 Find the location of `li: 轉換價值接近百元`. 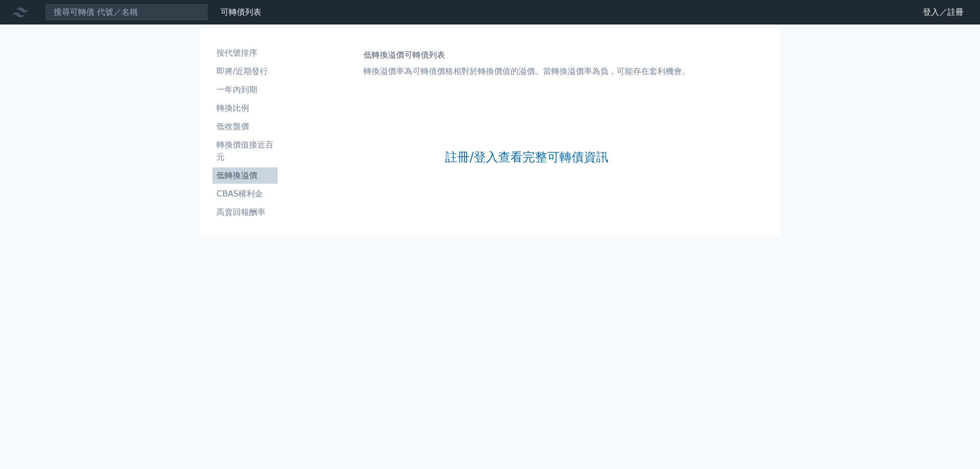

li: 轉換價值接近百元 is located at coordinates (245, 151).